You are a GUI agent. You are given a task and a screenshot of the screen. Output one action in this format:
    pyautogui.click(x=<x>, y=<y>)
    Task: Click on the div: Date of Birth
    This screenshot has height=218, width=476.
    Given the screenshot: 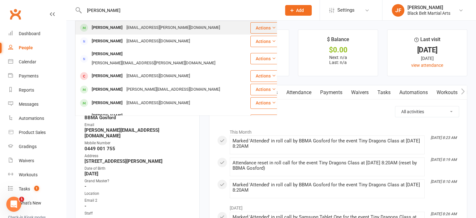 What is the action you would take?
    pyautogui.click(x=138, y=168)
    